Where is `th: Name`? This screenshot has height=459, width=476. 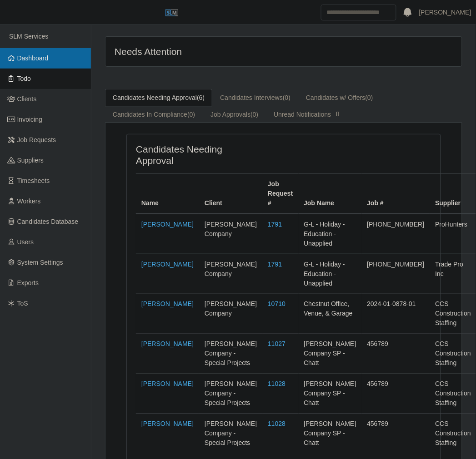 th: Name is located at coordinates (167, 193).